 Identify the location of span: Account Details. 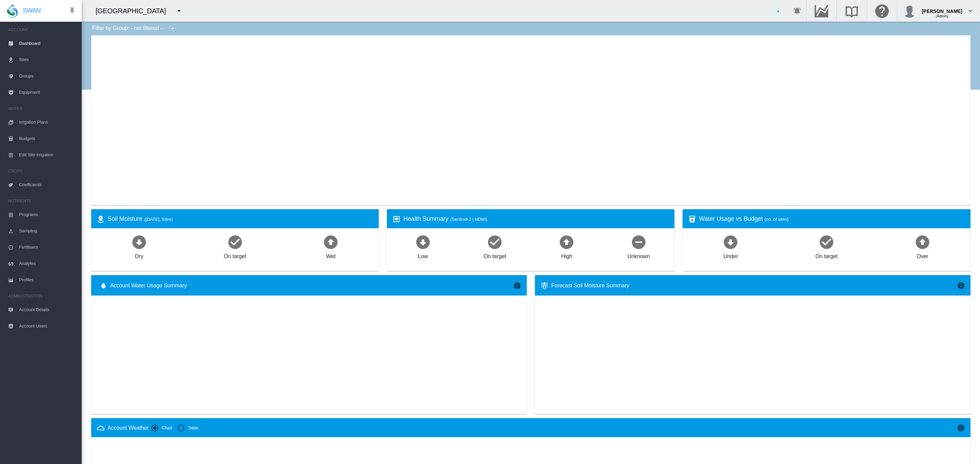
(47, 310).